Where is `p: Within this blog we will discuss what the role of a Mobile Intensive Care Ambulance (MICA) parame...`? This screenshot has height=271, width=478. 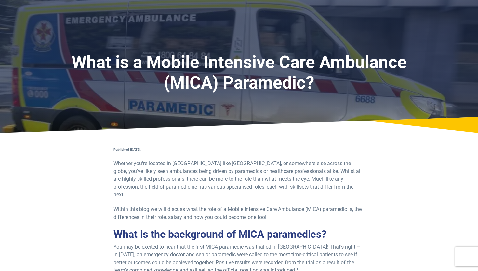 p: Within this blog we will discuss what the role of a Mobile Intensive Care Ambulance (MICA) parame... is located at coordinates (239, 213).